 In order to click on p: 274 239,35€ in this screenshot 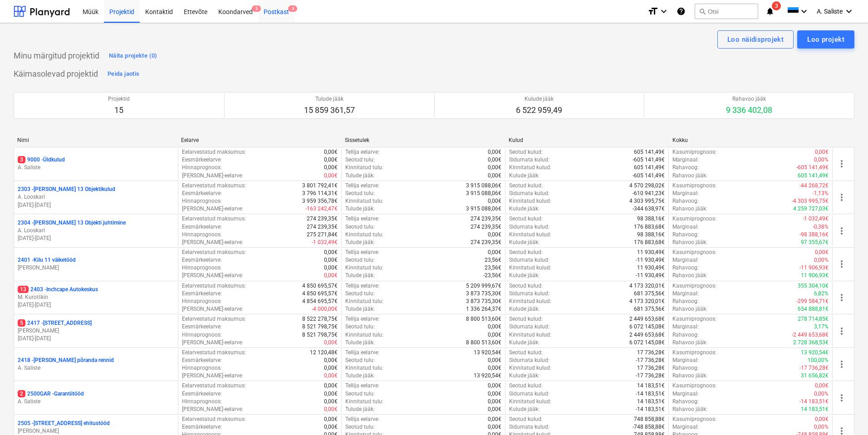, I will do `click(486, 227)`.